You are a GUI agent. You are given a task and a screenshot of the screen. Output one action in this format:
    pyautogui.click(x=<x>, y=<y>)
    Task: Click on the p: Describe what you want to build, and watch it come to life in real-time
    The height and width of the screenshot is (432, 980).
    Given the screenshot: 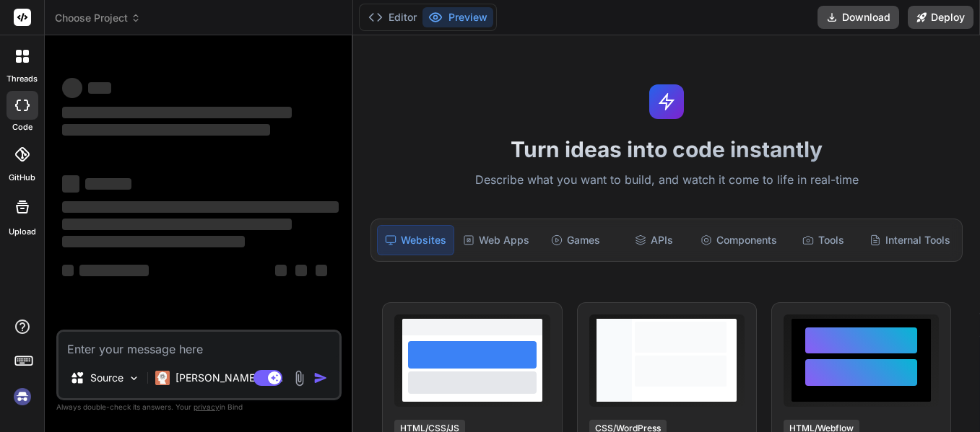 What is the action you would take?
    pyautogui.click(x=666, y=180)
    